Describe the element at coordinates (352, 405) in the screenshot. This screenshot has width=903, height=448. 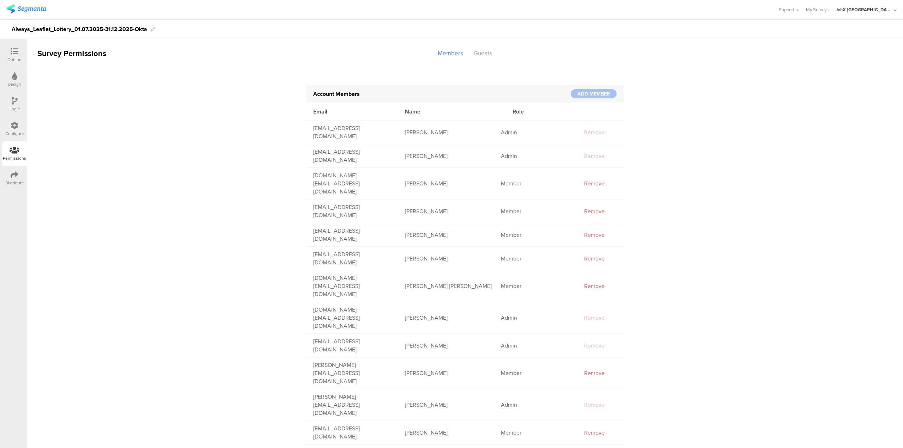
I see `div: dabrowski.d.3@pg.com` at that location.